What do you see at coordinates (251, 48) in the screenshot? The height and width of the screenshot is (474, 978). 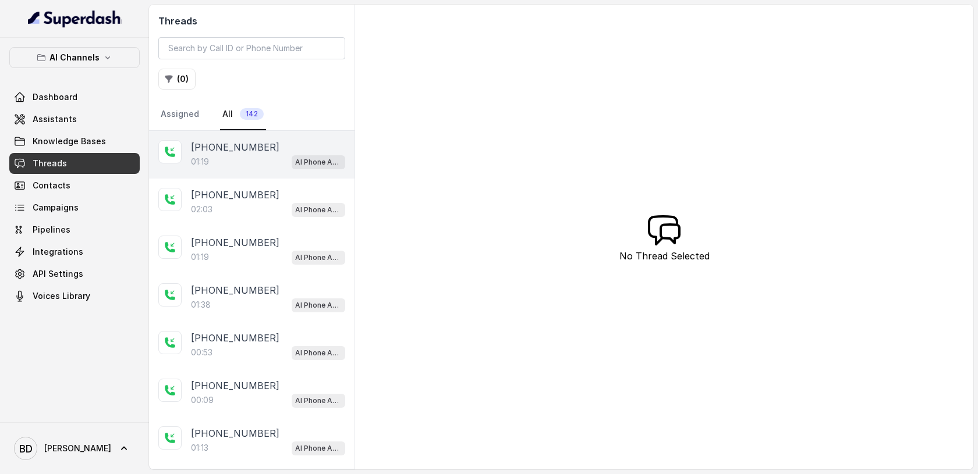 I see `input: Search by Call ID or Phone Number` at bounding box center [251, 48].